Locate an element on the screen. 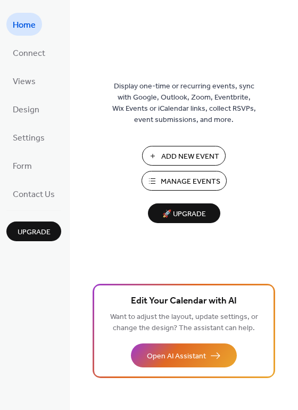  a: Form is located at coordinates (22, 165).